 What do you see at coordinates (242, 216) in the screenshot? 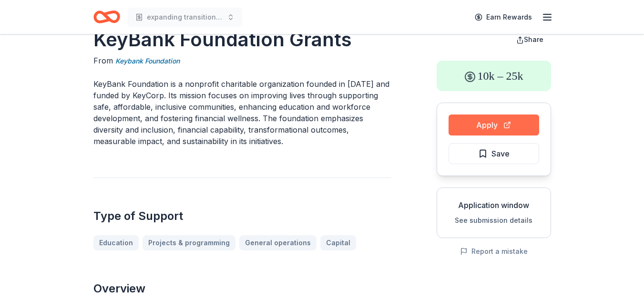
I see `h2: Type of Support` at bounding box center [242, 216].